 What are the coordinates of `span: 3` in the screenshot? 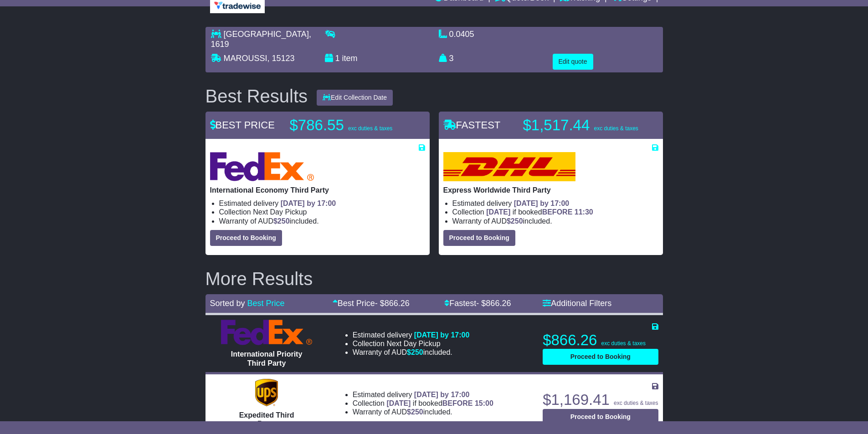 It's located at (451, 58).